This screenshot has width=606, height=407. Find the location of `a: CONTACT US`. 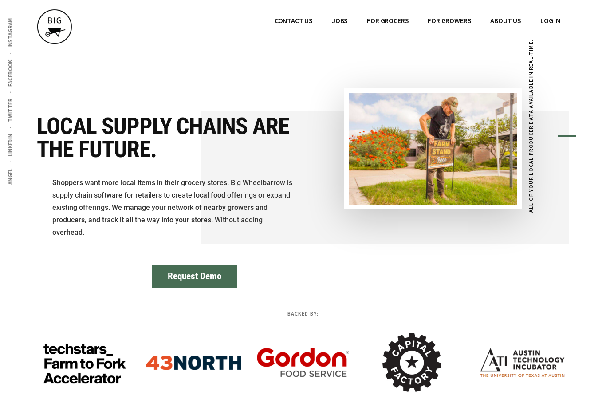

a: CONTACT US is located at coordinates (294, 20).